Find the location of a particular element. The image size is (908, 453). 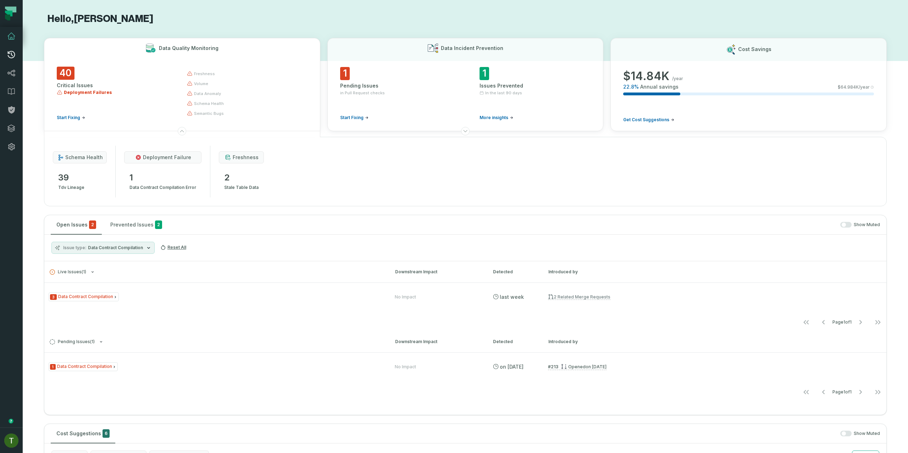

span: Data Contract Compilation is located at coordinates (115, 248).